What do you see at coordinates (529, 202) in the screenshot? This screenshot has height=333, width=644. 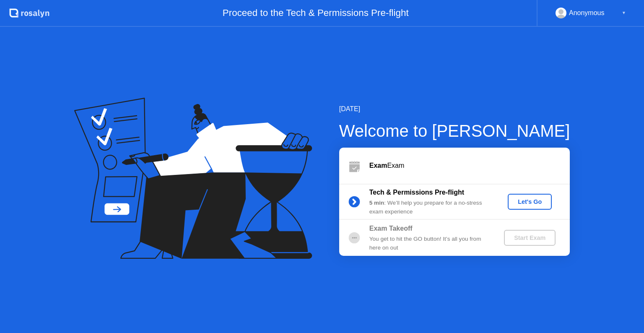 I see `div: Let's Go` at bounding box center [529, 202].